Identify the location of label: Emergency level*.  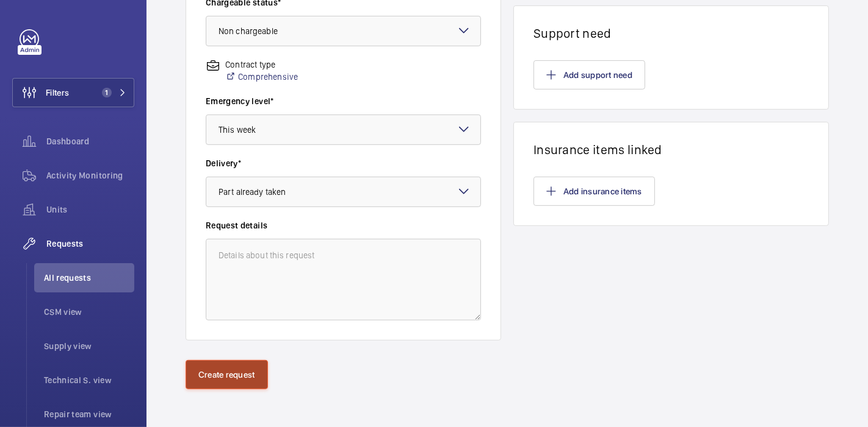
(343, 101).